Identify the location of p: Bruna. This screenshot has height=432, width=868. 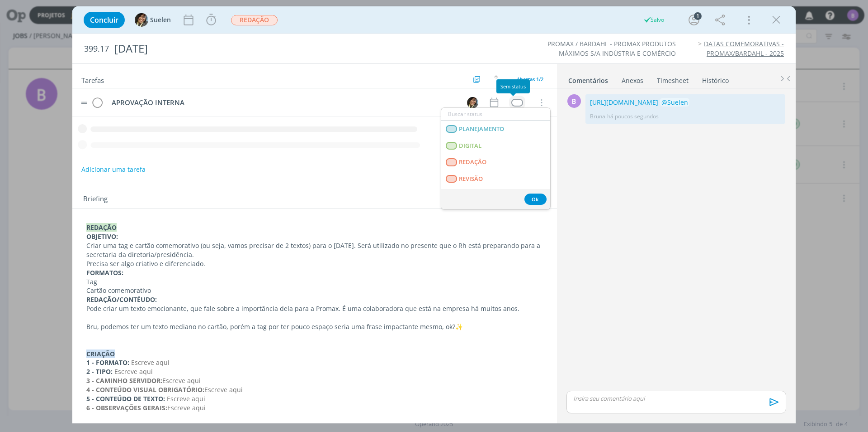
(598, 117).